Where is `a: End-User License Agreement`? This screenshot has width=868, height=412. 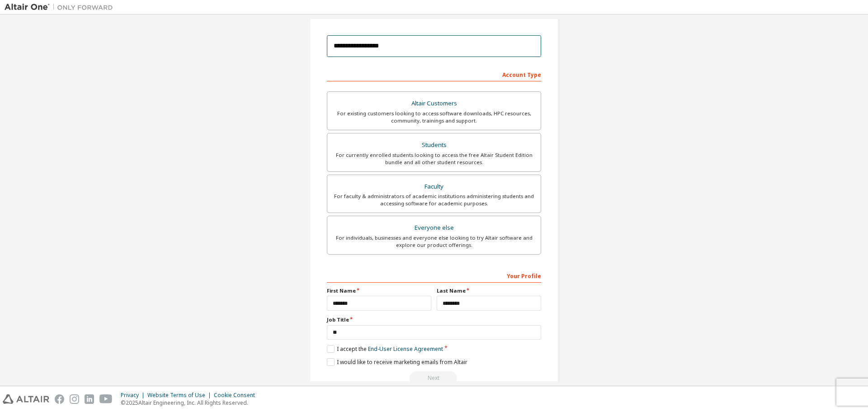 a: End-User License Agreement is located at coordinates (406, 349).